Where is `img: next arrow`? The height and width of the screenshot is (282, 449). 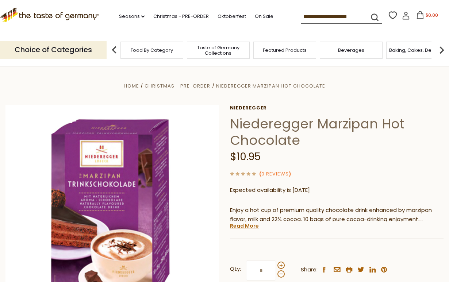 img: next arrow is located at coordinates (442, 50).